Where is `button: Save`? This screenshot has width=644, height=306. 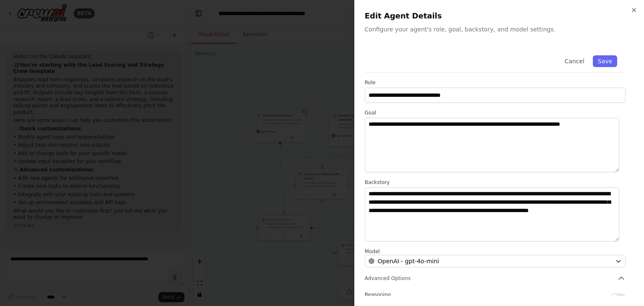 button: Save is located at coordinates (605, 61).